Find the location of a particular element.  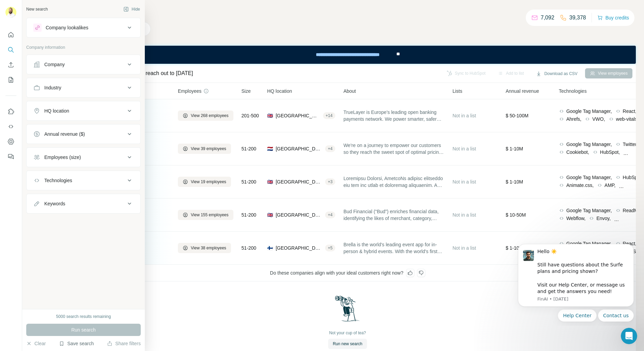

span: Size is located at coordinates (246, 91).